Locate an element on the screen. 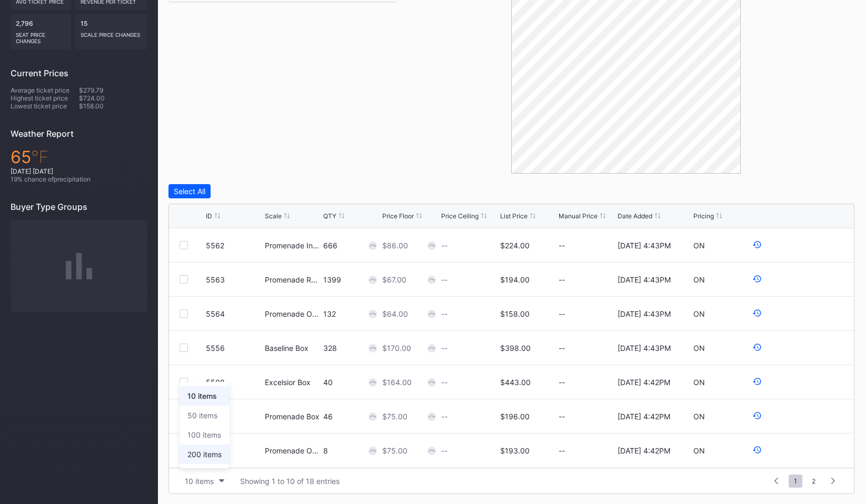 This screenshot has height=504, width=865. div: 5562 is located at coordinates (233, 245).